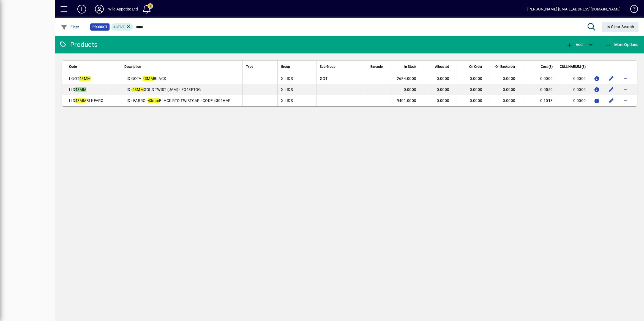  Describe the element at coordinates (260, 67) in the screenshot. I see `div: Type` at that location.